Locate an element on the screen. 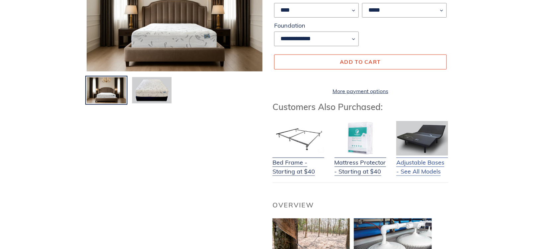 This screenshot has width=535, height=249. a: More payment options is located at coordinates (361, 91).